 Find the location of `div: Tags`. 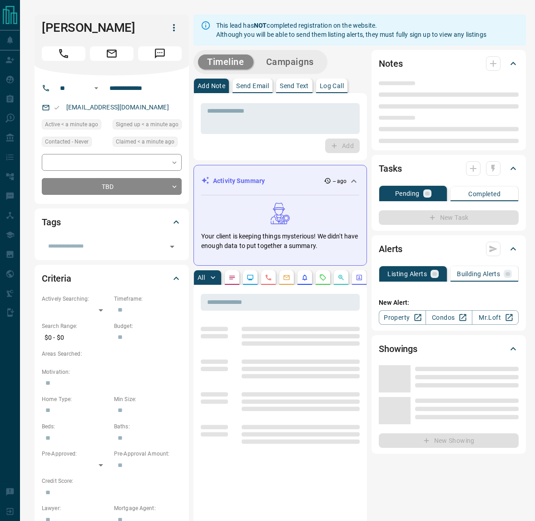

div: Tags is located at coordinates (112, 222).